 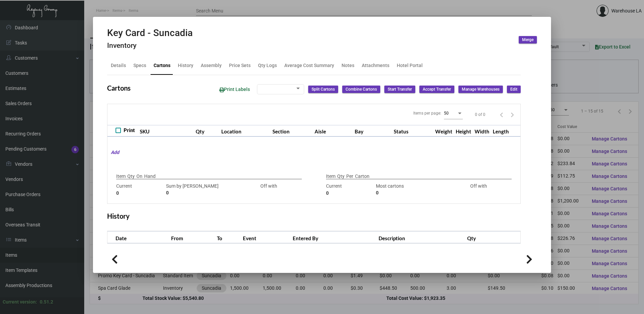 I want to click on button: Manage Warehouses, so click(x=481, y=89).